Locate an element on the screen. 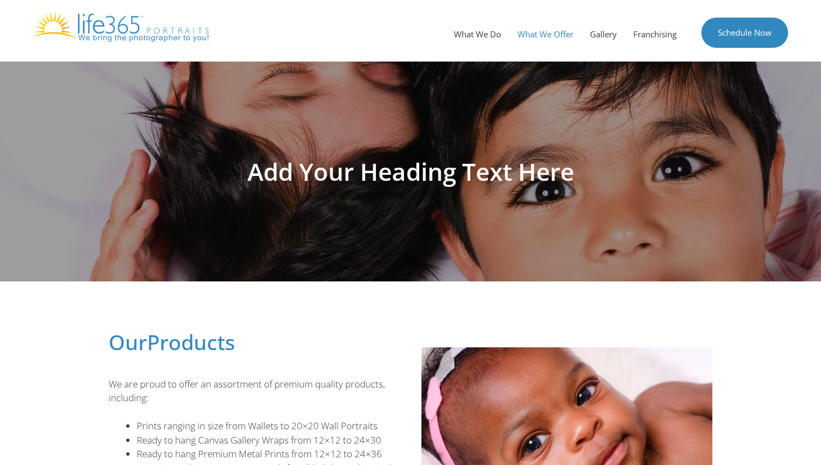 The width and height of the screenshot is (821, 465). span: Products is located at coordinates (191, 342).